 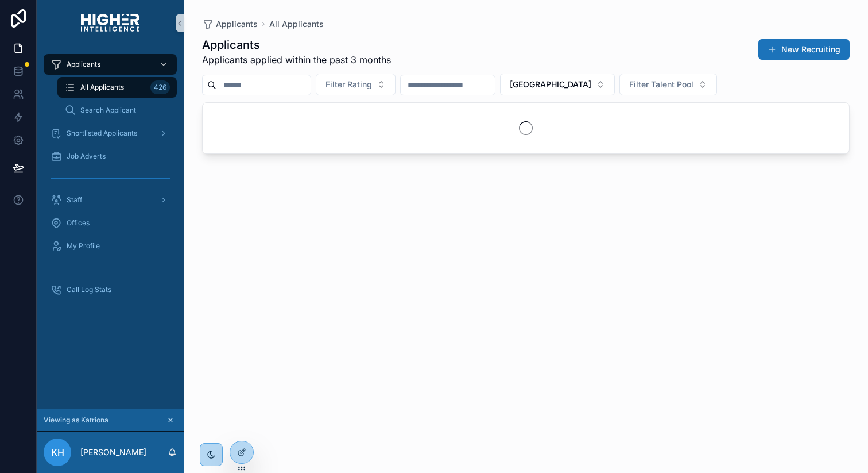 I want to click on a: Job Adverts, so click(x=111, y=157).